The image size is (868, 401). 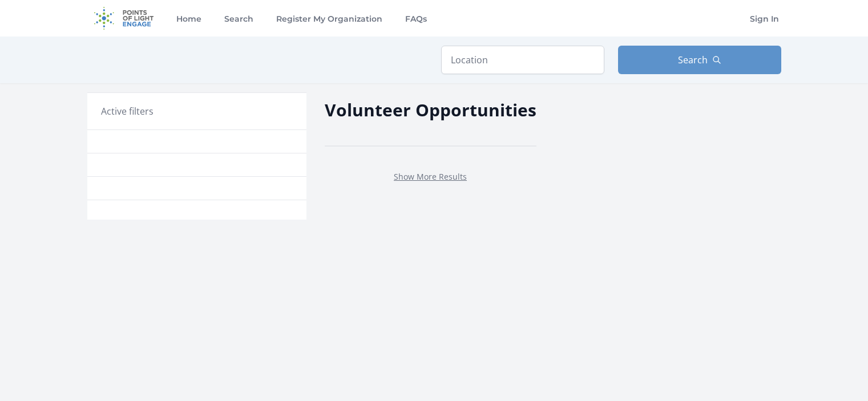 What do you see at coordinates (523, 60) in the screenshot?
I see `input: Location` at bounding box center [523, 60].